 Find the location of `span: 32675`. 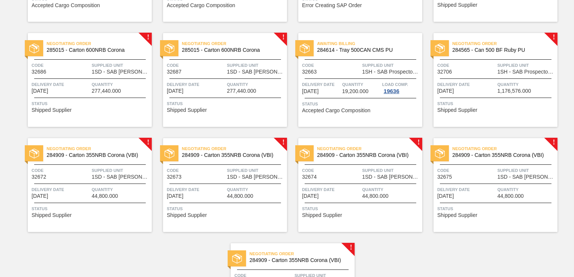

span: 32675 is located at coordinates (444, 177).